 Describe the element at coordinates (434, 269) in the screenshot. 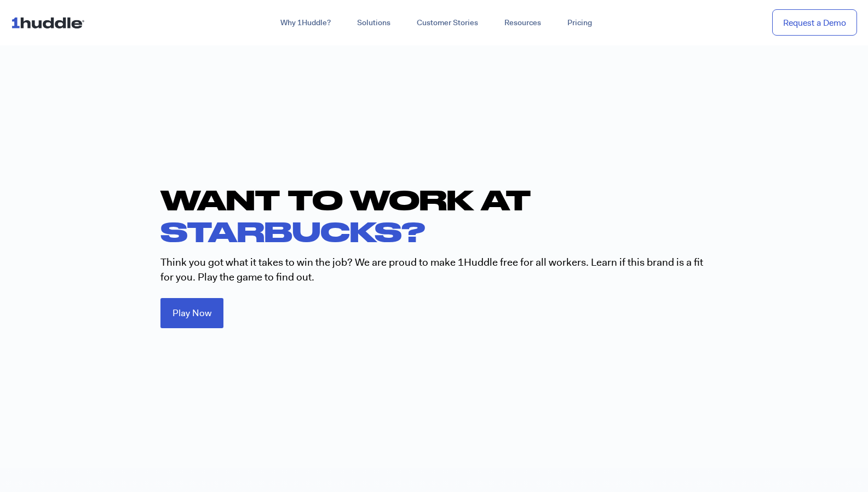

I see `p: Think you got what it takes to win the job? We are proud to make 1Huddle free for all workers. Le...` at that location.